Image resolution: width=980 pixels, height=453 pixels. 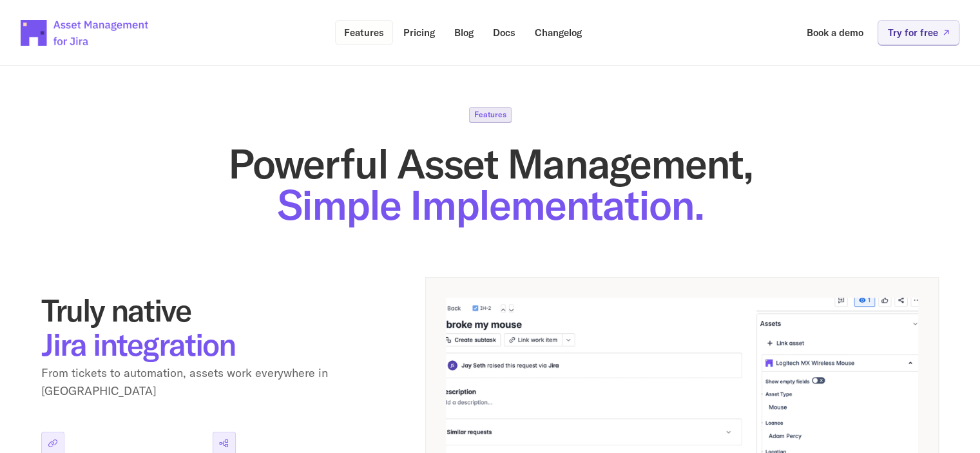 I want to click on a: Features, so click(x=364, y=32).